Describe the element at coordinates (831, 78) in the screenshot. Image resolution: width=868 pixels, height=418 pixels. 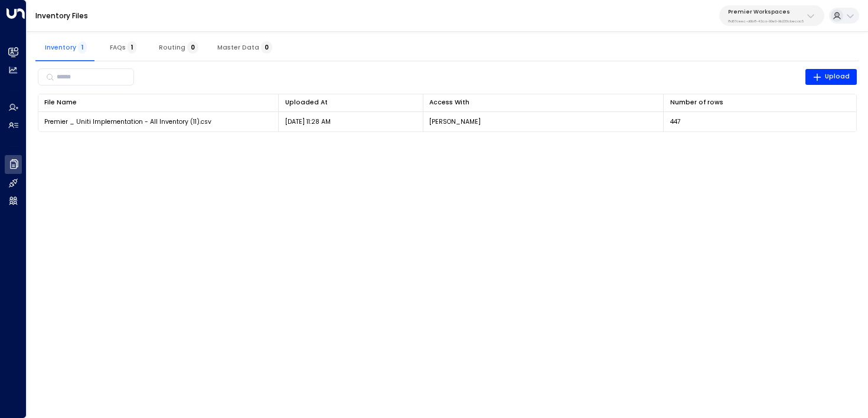
I see `button: Upload` at that location.